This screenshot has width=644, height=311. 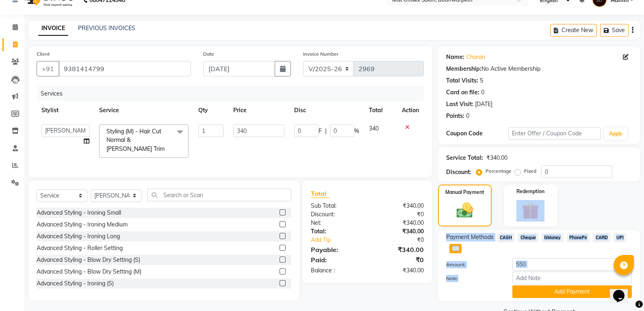 I want to click on label: Invoice Number, so click(x=321, y=54).